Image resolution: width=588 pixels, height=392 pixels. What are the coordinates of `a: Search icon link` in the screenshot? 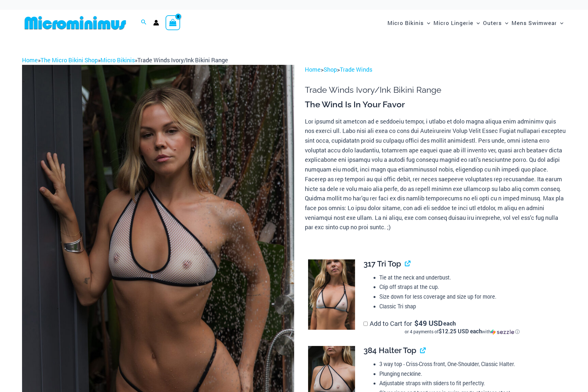 It's located at (144, 22).